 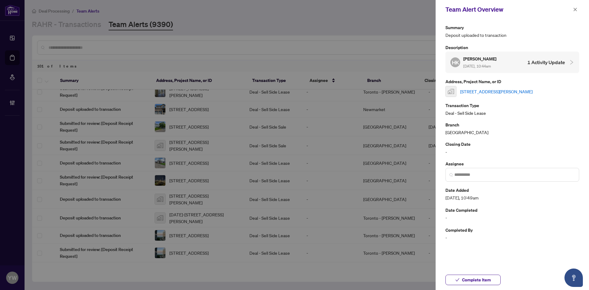 I want to click on button: Complete Item, so click(x=473, y=280).